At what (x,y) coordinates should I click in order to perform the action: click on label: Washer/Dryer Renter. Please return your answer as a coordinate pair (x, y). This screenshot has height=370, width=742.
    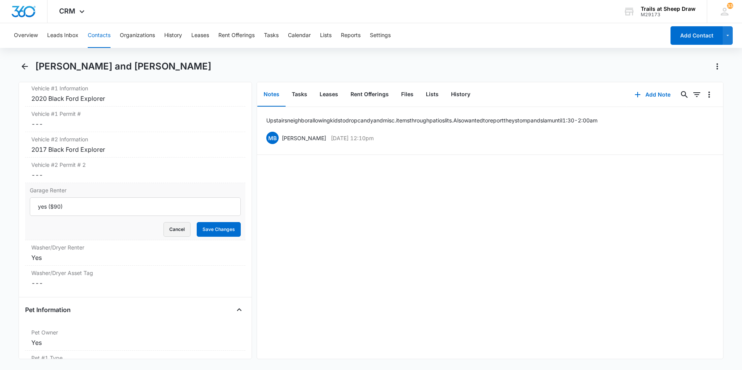
    Looking at the image, I should click on (135, 247).